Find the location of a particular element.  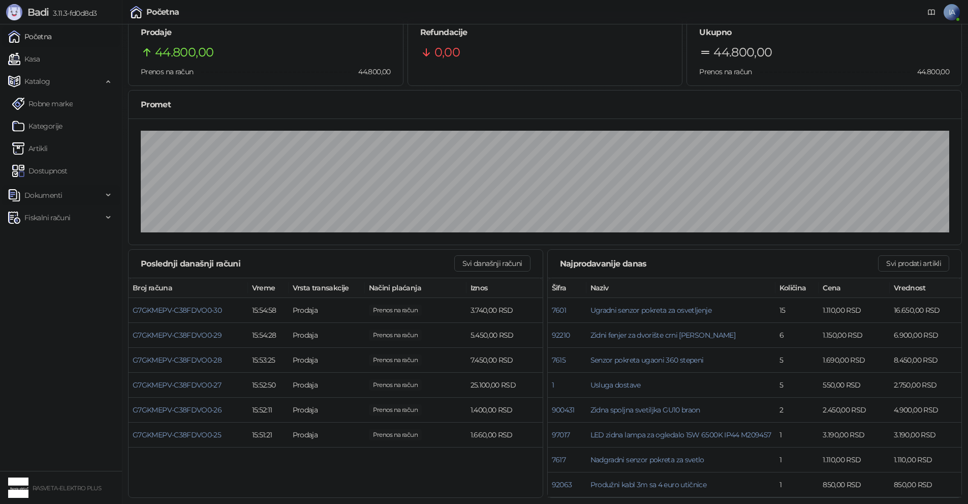

td: 8.450,00 RSD is located at coordinates (925, 360).